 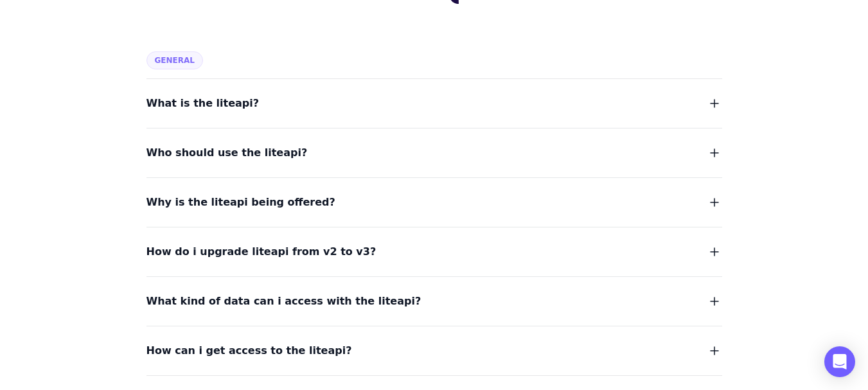 I want to click on button: Why is the liteapi being offered?, so click(x=435, y=202).